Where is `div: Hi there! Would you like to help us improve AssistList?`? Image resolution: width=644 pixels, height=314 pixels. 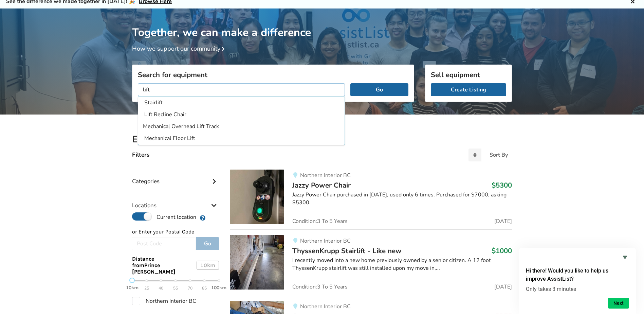
div: Hi there! Would you like to help us improve AssistList? is located at coordinates (577, 280).